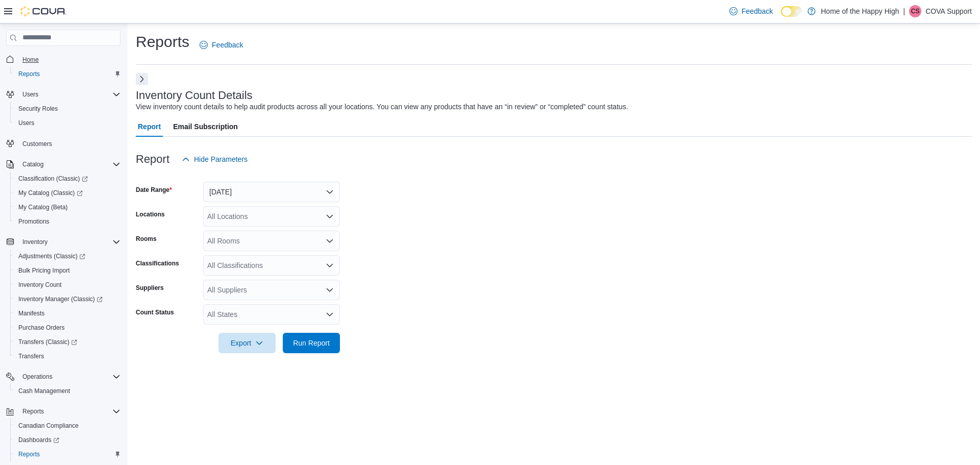 This screenshot has width=980, height=465. I want to click on a: My Catalog (Beta), so click(42, 208).